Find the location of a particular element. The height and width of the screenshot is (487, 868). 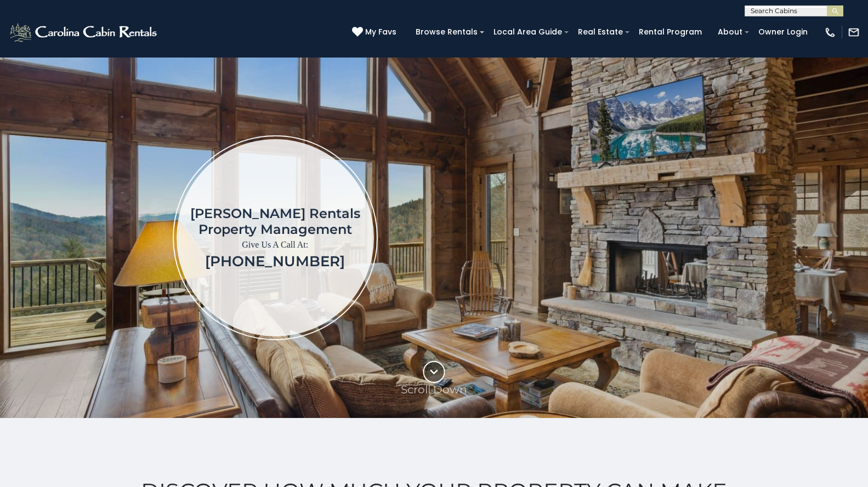

a: Real Estate is located at coordinates (601, 32).